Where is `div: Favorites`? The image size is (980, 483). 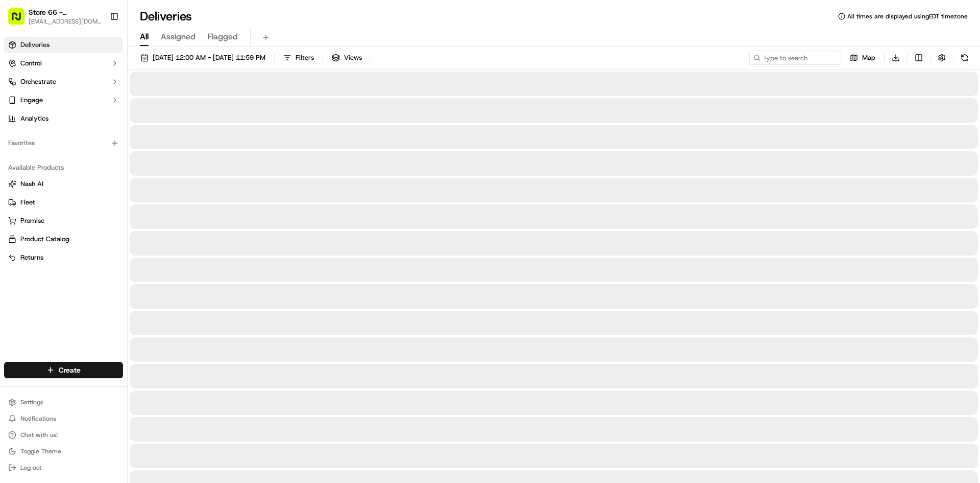 div: Favorites is located at coordinates (64, 143).